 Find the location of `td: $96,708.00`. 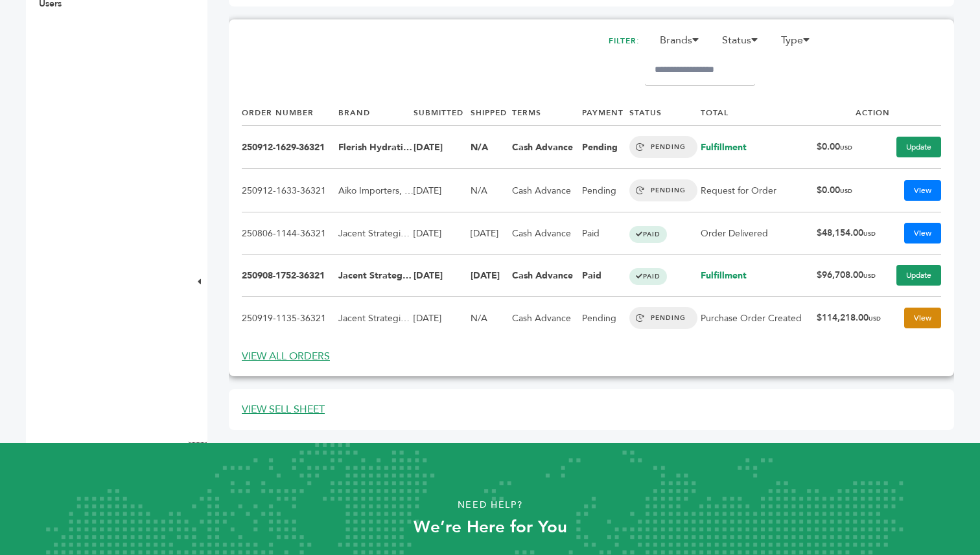

td: $96,708.00 is located at coordinates (853, 275).